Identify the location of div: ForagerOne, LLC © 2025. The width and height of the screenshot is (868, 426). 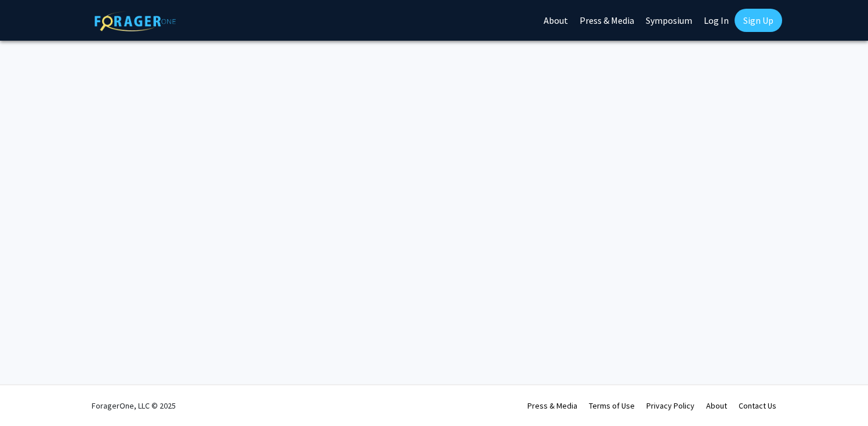
(134, 405).